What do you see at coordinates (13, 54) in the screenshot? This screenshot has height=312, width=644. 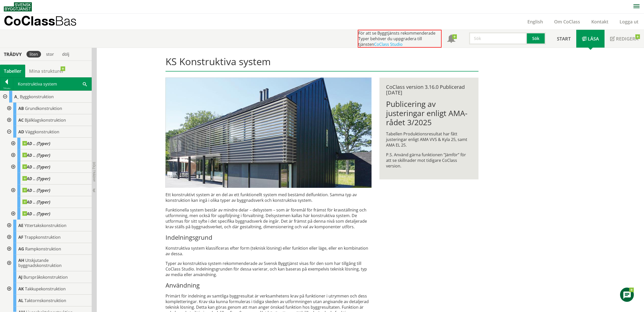 I see `div: Trädvy` at bounding box center [13, 54].